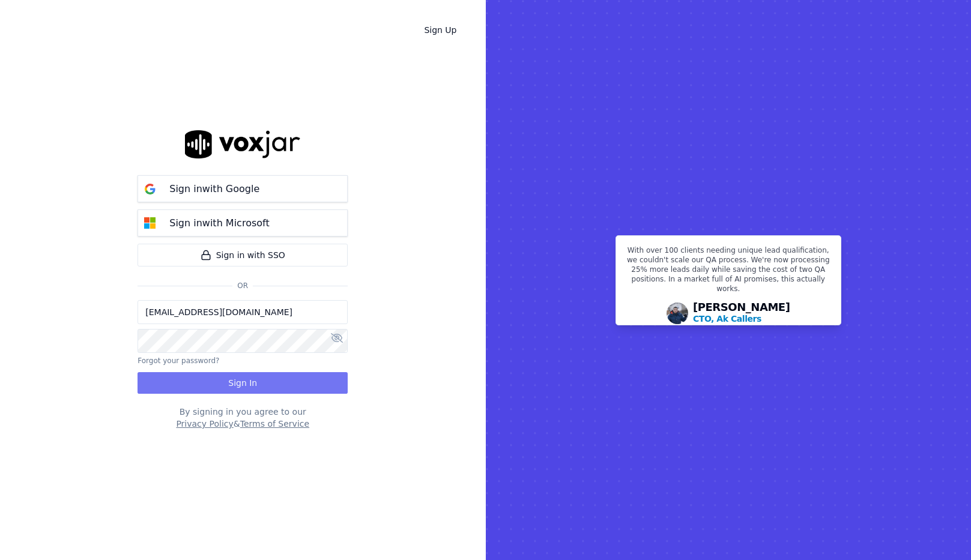 This screenshot has height=560, width=971. I want to click on img: microsoft Sign in button, so click(151, 223).